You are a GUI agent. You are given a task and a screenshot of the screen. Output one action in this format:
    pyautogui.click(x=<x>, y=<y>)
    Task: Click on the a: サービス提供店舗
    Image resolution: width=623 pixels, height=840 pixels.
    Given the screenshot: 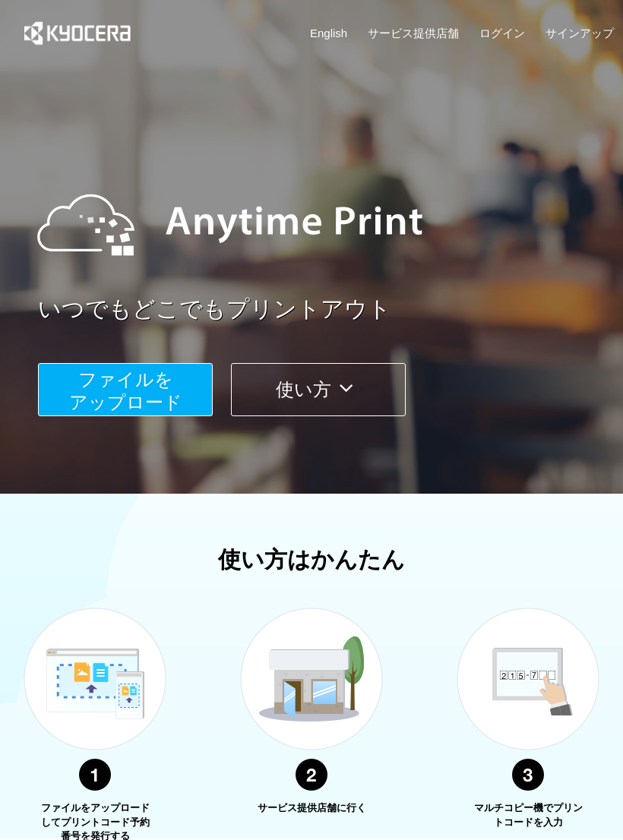 What is the action you would take?
    pyautogui.click(x=413, y=32)
    